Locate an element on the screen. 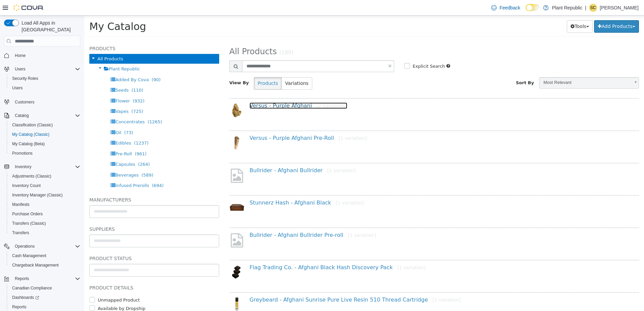 Image resolution: width=644 pixels, height=311 pixels. button: Canadian Compliance is located at coordinates (45, 289).